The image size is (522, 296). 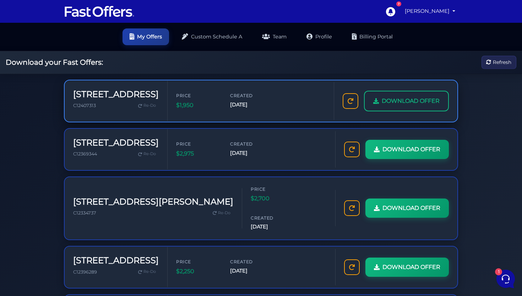 I want to click on button: Refresh, so click(x=499, y=62).